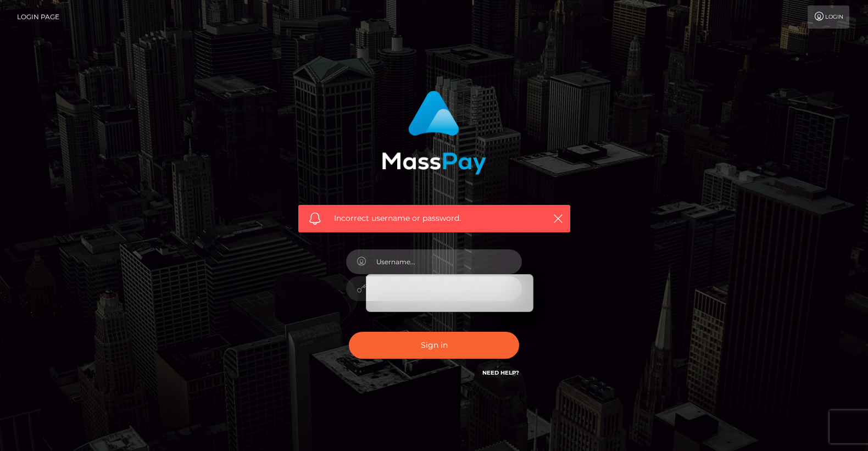 The width and height of the screenshot is (868, 451). Describe the element at coordinates (828, 17) in the screenshot. I see `a: Login` at that location.